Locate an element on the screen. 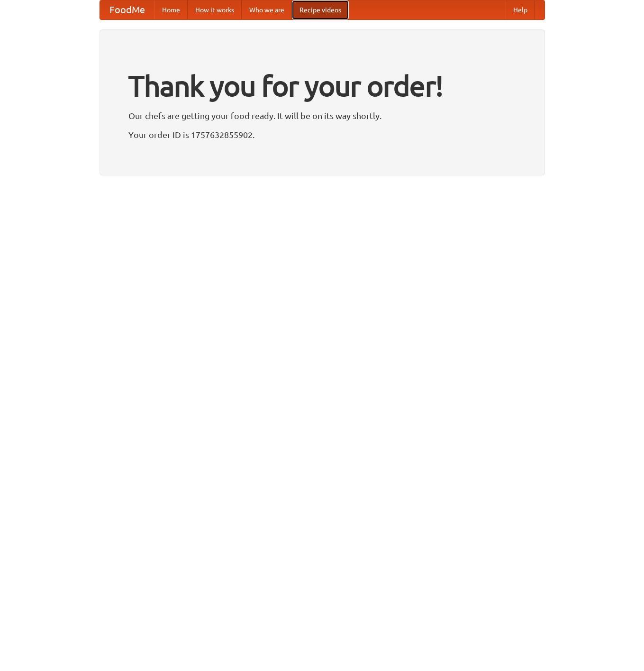 Image resolution: width=644 pixels, height=671 pixels. a: How it works is located at coordinates (214, 10).